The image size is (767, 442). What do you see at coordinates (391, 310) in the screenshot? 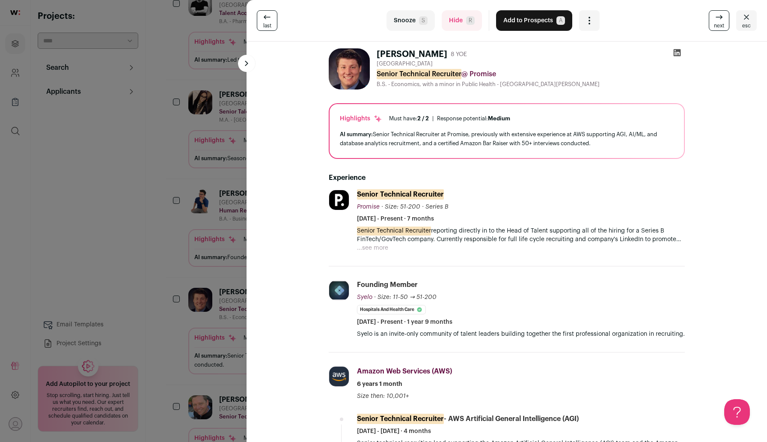
I see `li: Hospitals and Health Care` at bounding box center [391, 310].